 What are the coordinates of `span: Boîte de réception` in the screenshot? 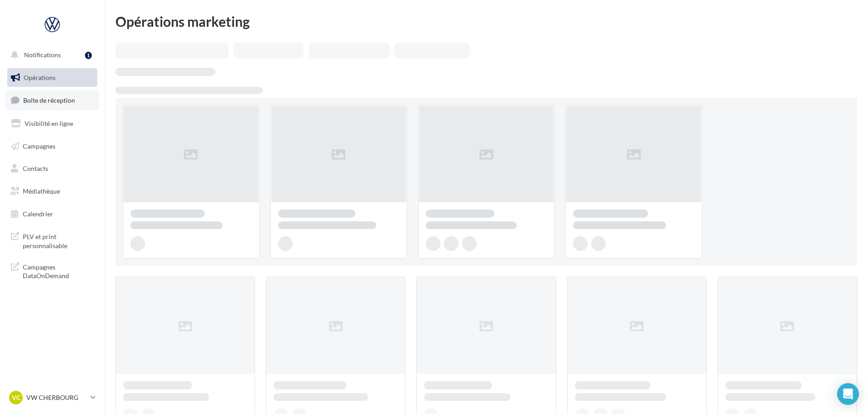 It's located at (49, 100).